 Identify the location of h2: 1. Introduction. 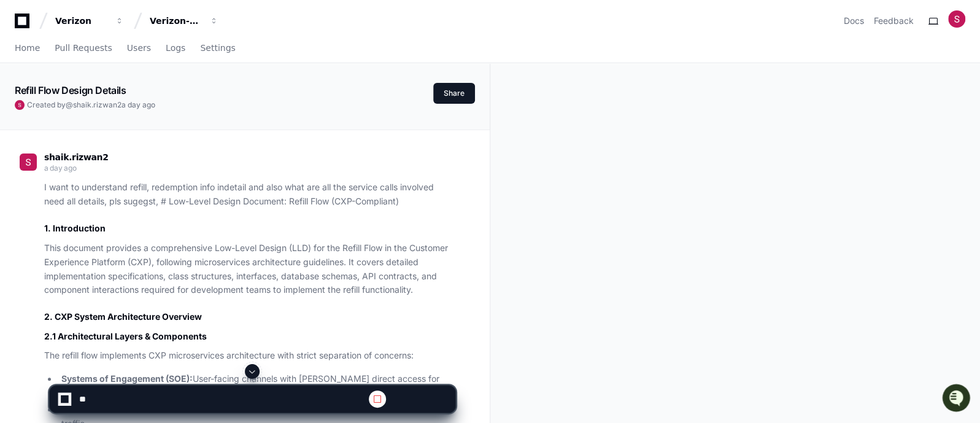
(249, 228).